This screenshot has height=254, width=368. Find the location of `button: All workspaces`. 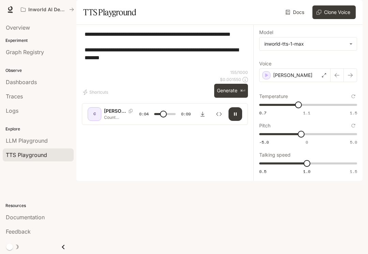

button: All workspaces is located at coordinates (47, 10).